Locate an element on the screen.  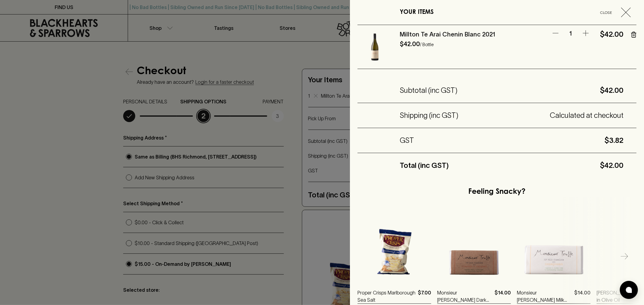
h5: Feeling Snacky? is located at coordinates (498, 192).